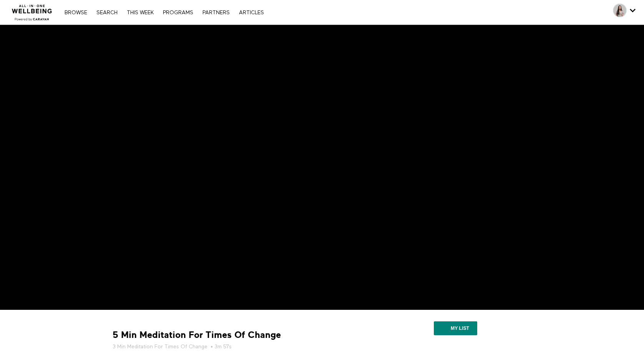 The width and height of the screenshot is (644, 356). I want to click on nav: Primary, so click(164, 12).